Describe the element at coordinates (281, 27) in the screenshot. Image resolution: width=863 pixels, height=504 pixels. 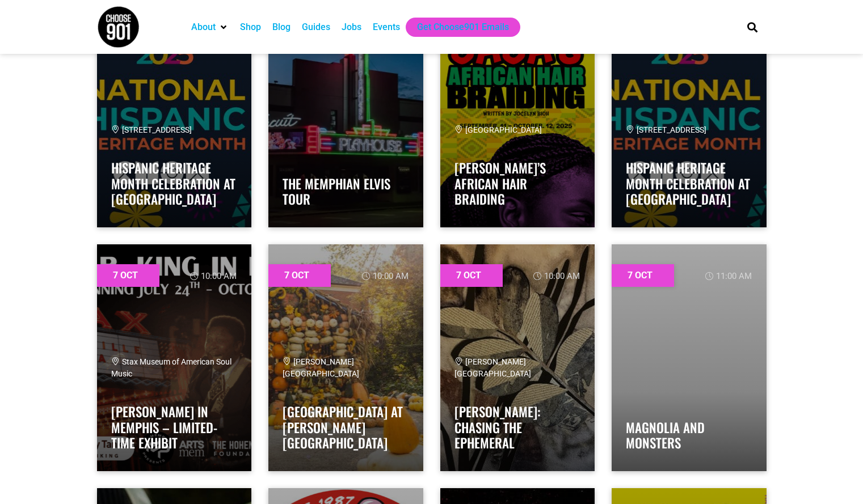
I see `a: Blog` at that location.